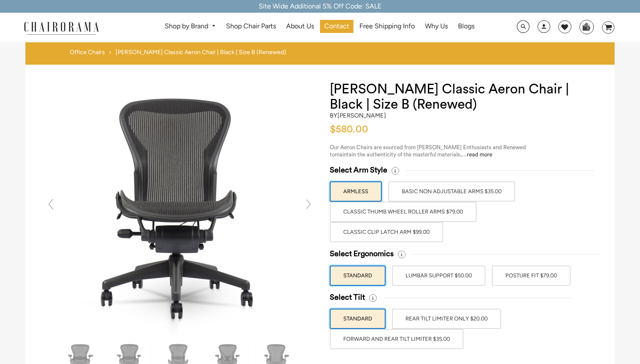  Describe the element at coordinates (300, 26) in the screenshot. I see `a: About Us` at that location.